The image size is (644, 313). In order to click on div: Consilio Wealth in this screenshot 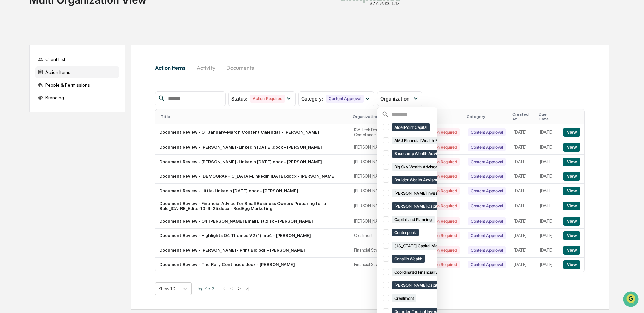, I will do `click(408, 259)`.